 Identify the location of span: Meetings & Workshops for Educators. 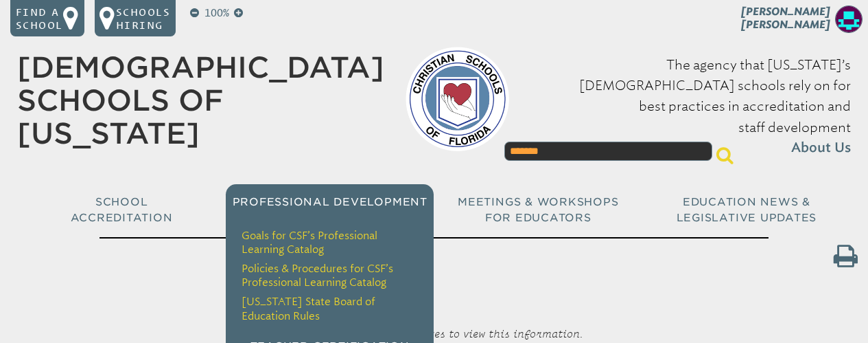
(538, 210).